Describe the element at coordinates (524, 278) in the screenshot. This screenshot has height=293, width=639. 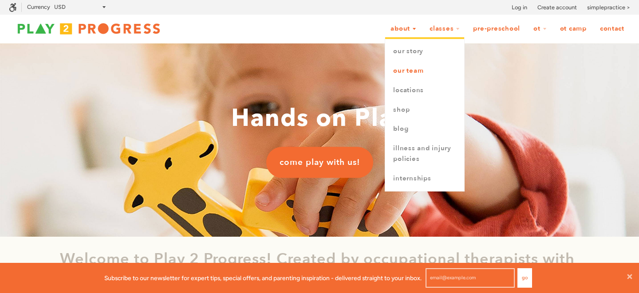
I see `button: Go` at that location.